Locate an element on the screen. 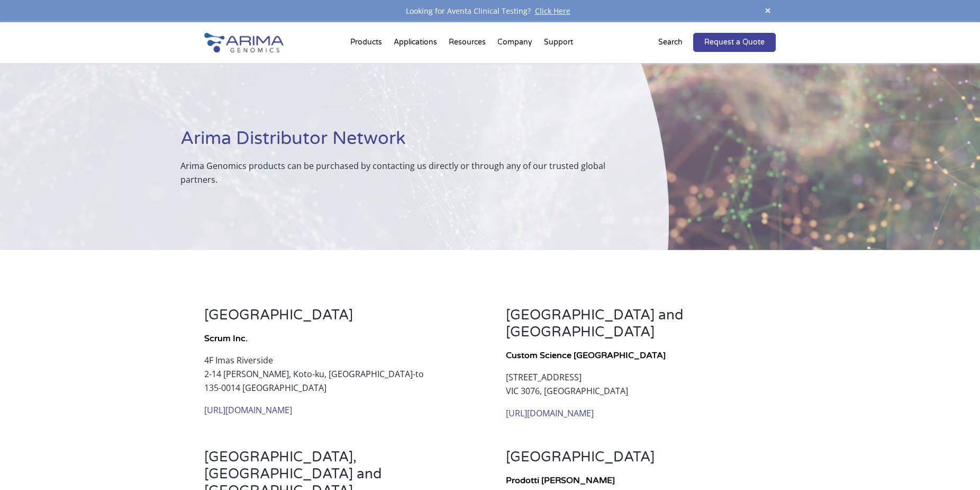  a: Click Here is located at coordinates (553, 11).